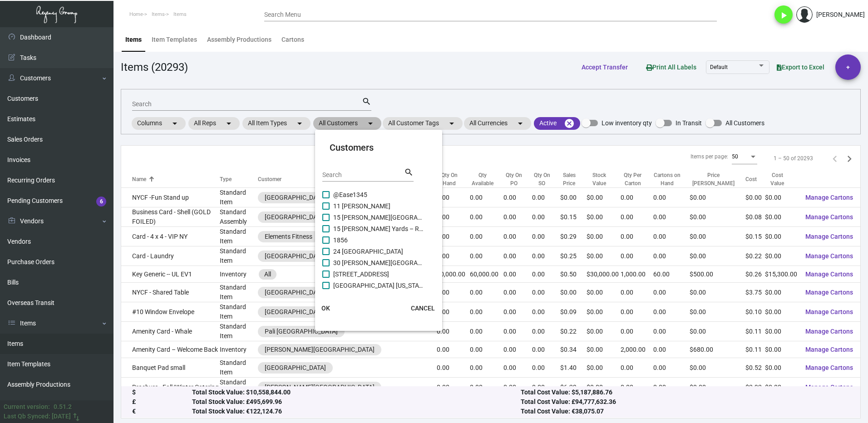  Describe the element at coordinates (379, 195) in the screenshot. I see `span: @Ease1345` at that location.